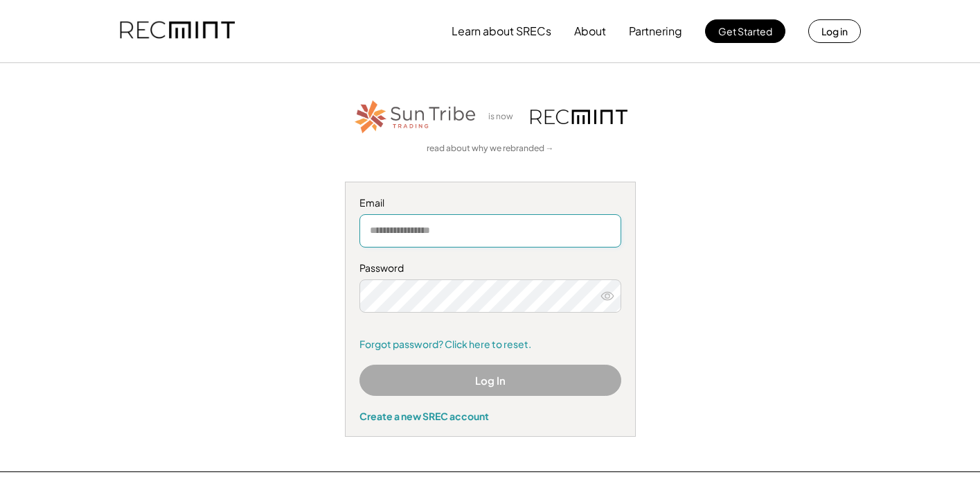 The height and width of the screenshot is (477, 980). I want to click on a: Forgot password? Click here to reset., so click(490, 345).